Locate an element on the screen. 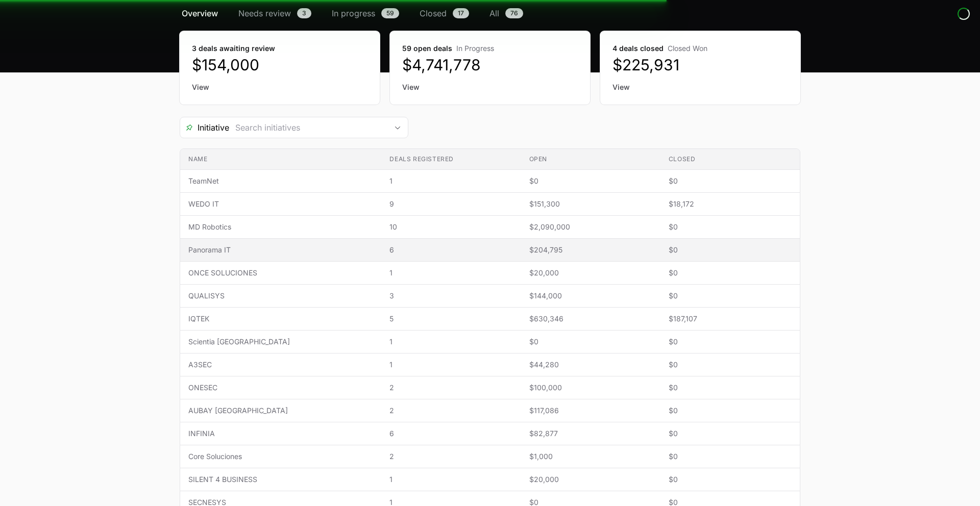 Image resolution: width=980 pixels, height=506 pixels. span: ONESEC is located at coordinates (281, 388).